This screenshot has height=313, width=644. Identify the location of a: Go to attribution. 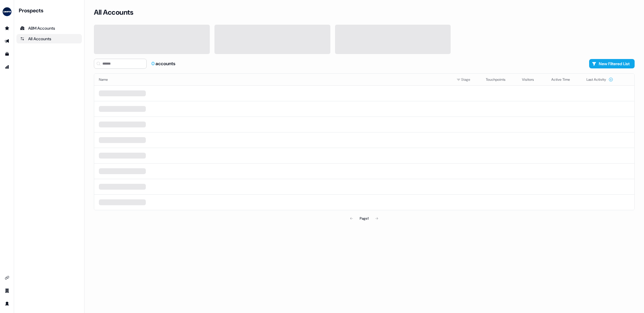
(7, 67).